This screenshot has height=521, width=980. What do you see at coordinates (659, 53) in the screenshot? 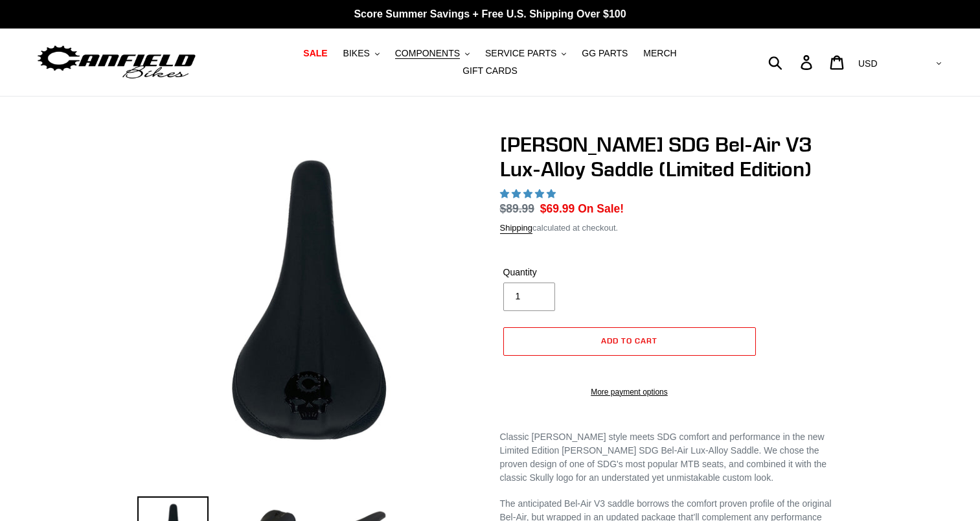
I see `span: MERCH` at bounding box center [659, 53].